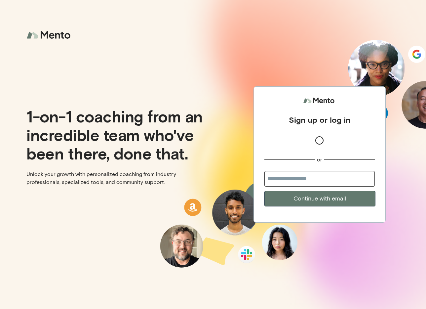 Image resolution: width=426 pixels, height=309 pixels. What do you see at coordinates (320, 198) in the screenshot?
I see `button: Continue with email` at bounding box center [320, 198].